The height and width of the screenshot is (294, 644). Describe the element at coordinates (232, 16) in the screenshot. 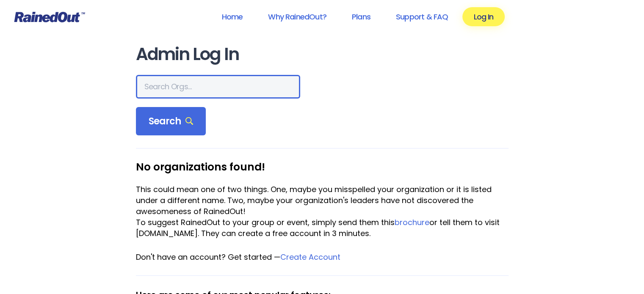

I see `a: Home` at that location.